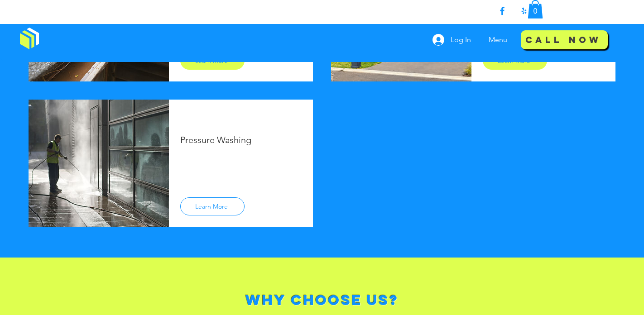 This screenshot has width=644, height=315. I want to click on span: Call Now, so click(563, 40).